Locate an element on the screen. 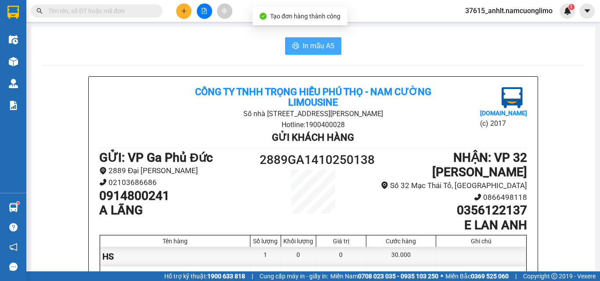 Image resolution: width=600 pixels, height=281 pixels. span: Miền Nam is located at coordinates (384, 277).